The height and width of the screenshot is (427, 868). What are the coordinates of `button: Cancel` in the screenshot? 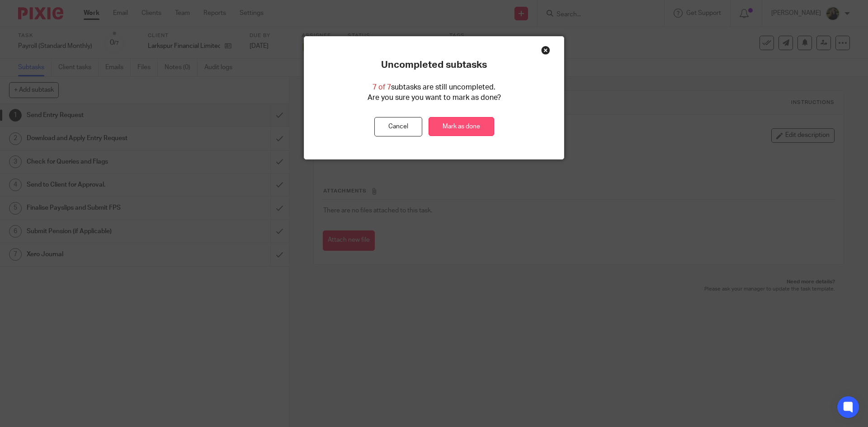 It's located at (398, 127).